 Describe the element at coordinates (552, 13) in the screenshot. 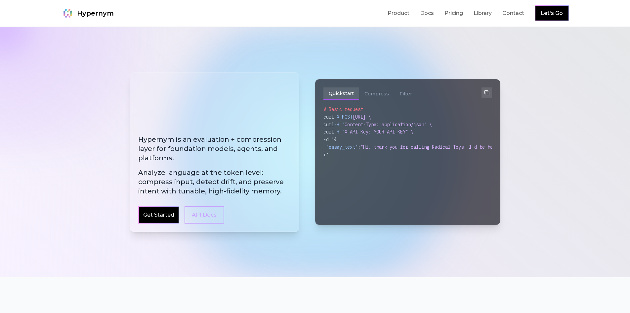

I see `a: Let's Go` at that location.